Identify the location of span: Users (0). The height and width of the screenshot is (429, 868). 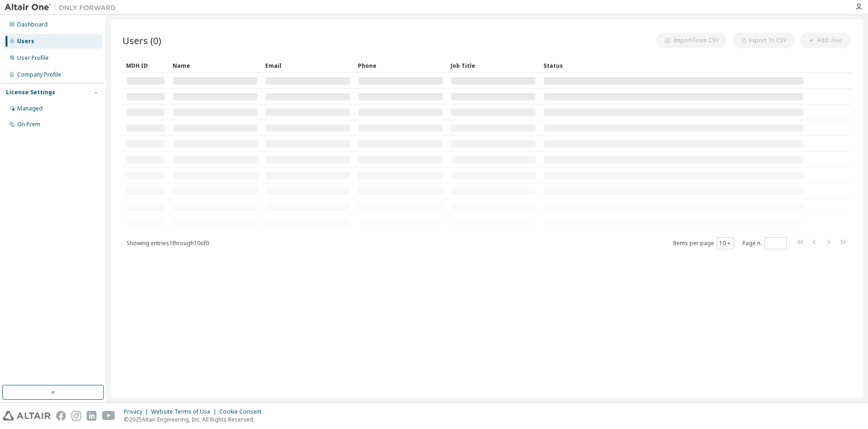
(142, 41).